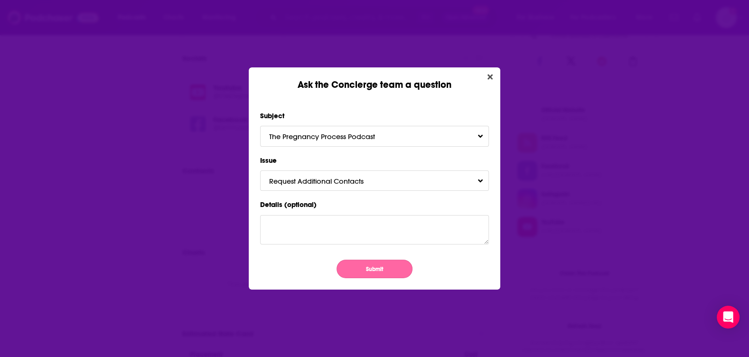  What do you see at coordinates (374, 180) in the screenshot?
I see `button: Request Additional ContactsToggle Pronoun Dropdown` at bounding box center [374, 180].